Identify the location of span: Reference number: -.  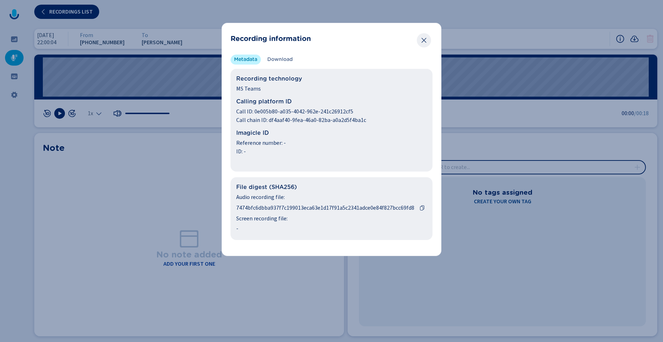
(331, 143).